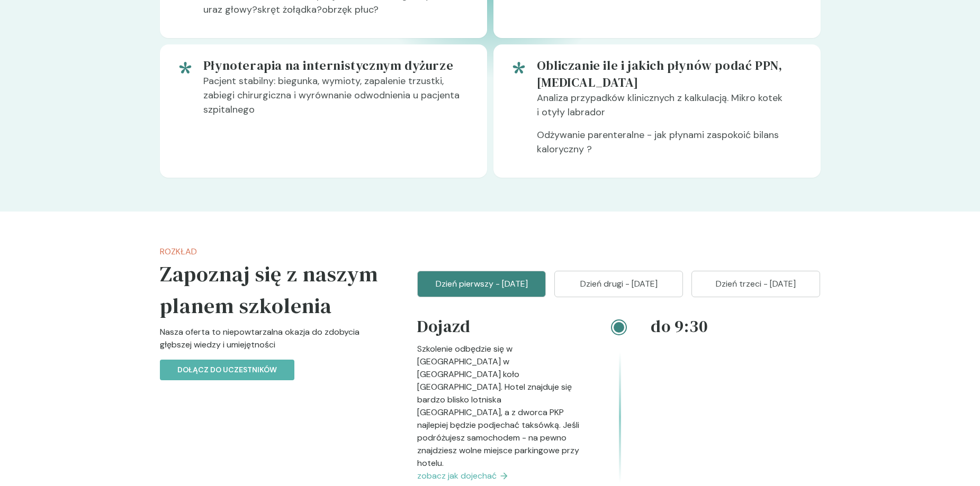 This screenshot has width=980, height=486. What do you see at coordinates (670, 110) in the screenshot?
I see `p: Analiza przypadków klinicznych z kalkulacją. Mikro kotek i otyły labrador` at bounding box center [670, 110].